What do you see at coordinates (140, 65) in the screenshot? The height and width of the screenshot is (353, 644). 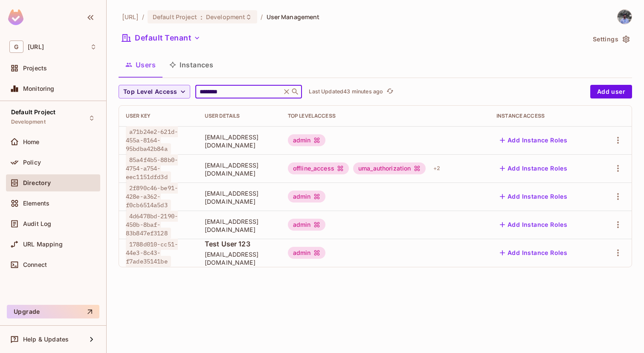 I see `button: Users` at bounding box center [140, 65].